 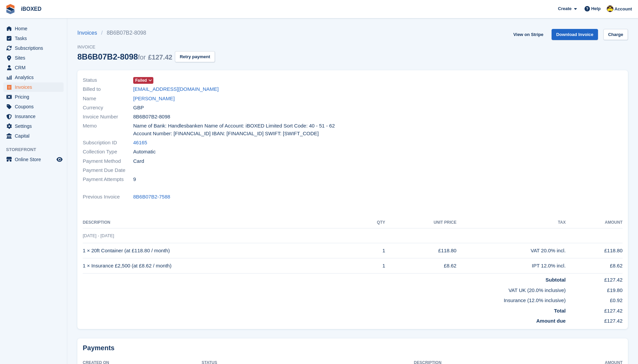 I want to click on span: Capital, so click(x=35, y=136).